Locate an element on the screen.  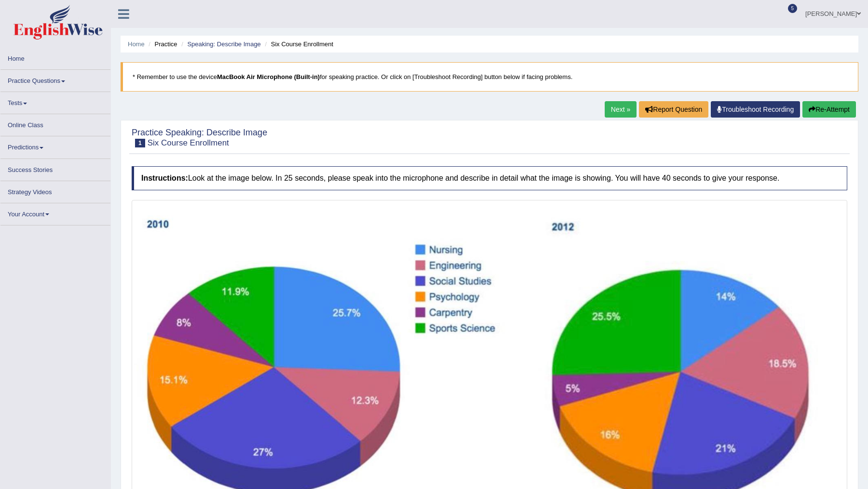
blockquote: * Remember to use the device for speaking practice. Or click on [Troubleshoot Recording] button b... is located at coordinates (489, 77).